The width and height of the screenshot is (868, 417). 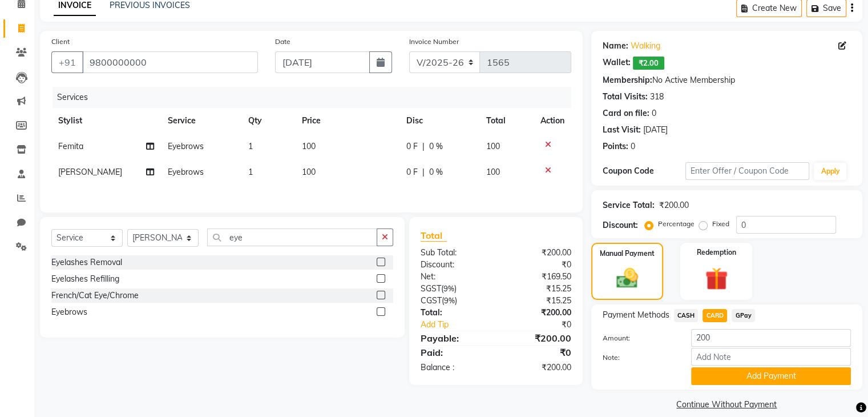 I want to click on img: _gift.svg, so click(x=717, y=279).